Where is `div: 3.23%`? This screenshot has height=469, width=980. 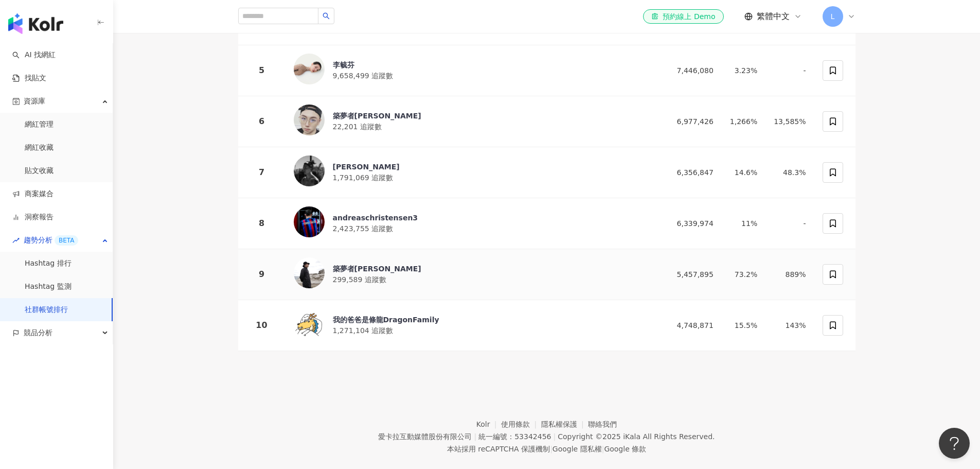 div: 3.23% is located at coordinates (743, 71).